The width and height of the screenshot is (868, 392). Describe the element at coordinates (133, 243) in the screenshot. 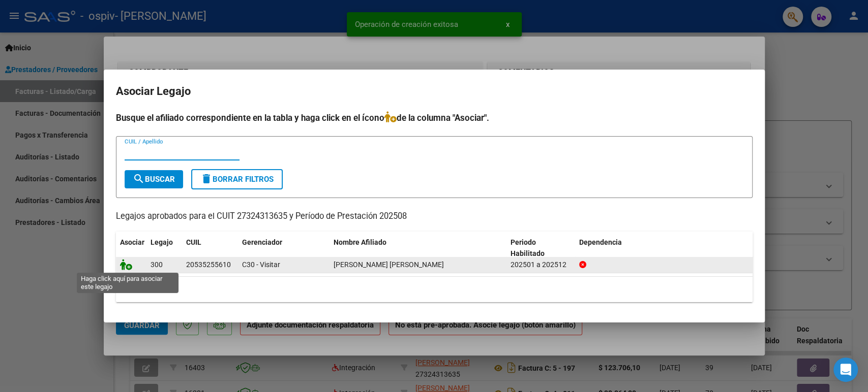

I see `span: Asociar` at that location.